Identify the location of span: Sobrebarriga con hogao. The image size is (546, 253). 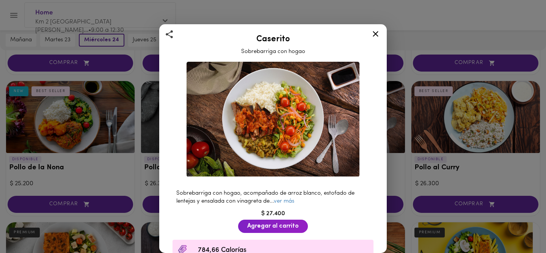
(273, 52).